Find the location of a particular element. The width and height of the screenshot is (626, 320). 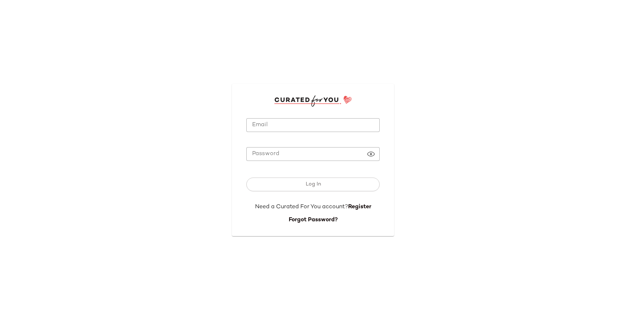

a: Register is located at coordinates (359, 207).